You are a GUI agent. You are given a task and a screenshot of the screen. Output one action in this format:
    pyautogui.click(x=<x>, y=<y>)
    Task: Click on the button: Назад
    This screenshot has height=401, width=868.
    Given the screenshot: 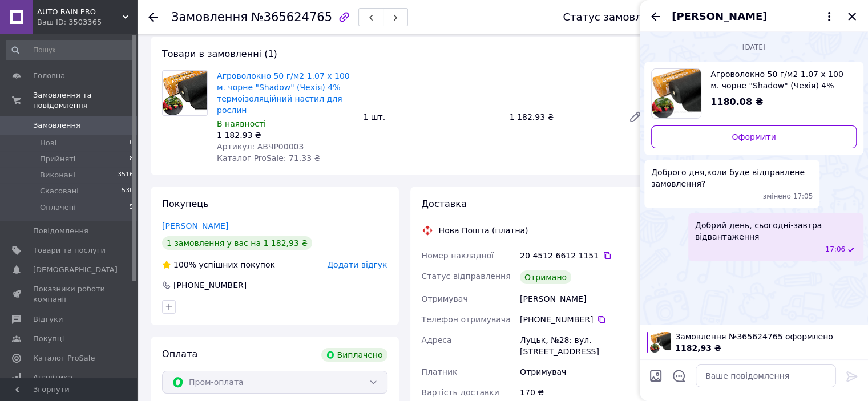 What is the action you would take?
    pyautogui.click(x=656, y=17)
    